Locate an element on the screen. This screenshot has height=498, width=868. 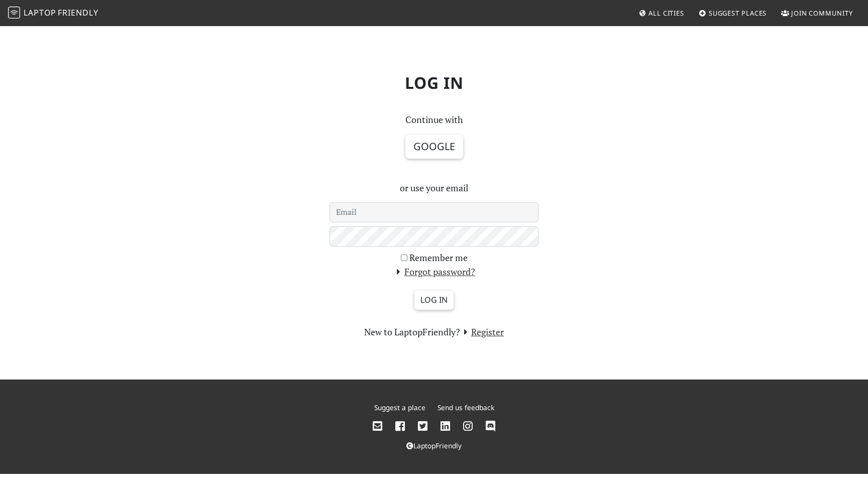
a: LaptopFriendly is located at coordinates (434, 445).